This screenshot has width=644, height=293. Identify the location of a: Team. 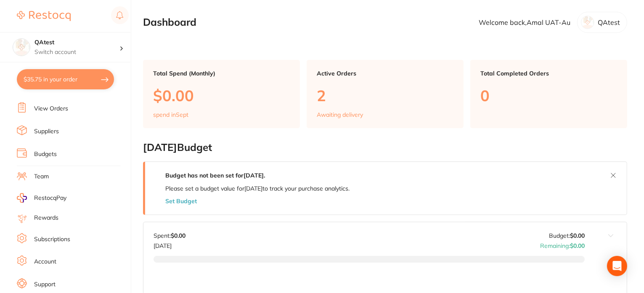
(41, 177).